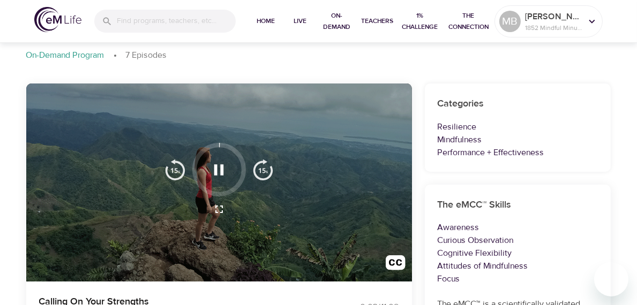  Describe the element at coordinates (58, 19) in the screenshot. I see `img: logo` at that location.